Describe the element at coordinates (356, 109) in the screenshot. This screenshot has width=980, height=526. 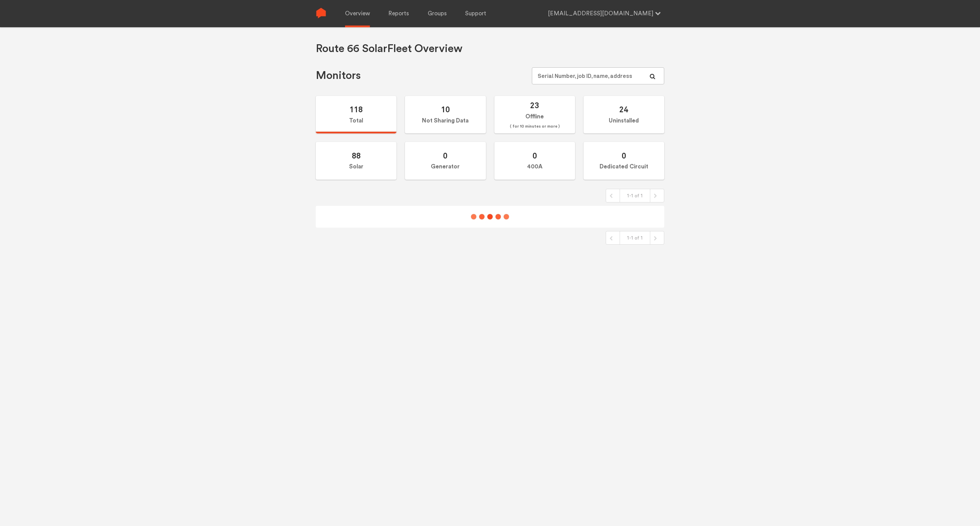
I see `span: 118` at that location.